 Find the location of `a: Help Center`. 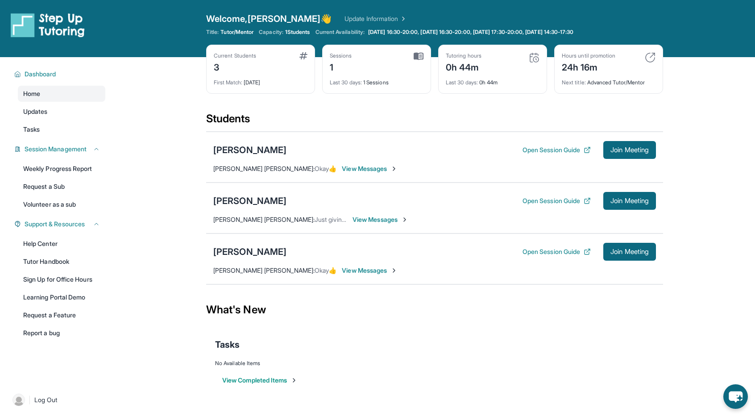

a: Help Center is located at coordinates (62, 244).